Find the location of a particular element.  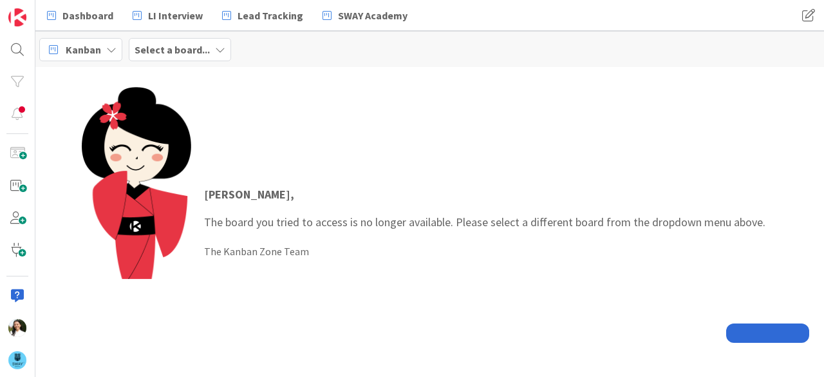

span: SWAY Academy is located at coordinates (373, 15).